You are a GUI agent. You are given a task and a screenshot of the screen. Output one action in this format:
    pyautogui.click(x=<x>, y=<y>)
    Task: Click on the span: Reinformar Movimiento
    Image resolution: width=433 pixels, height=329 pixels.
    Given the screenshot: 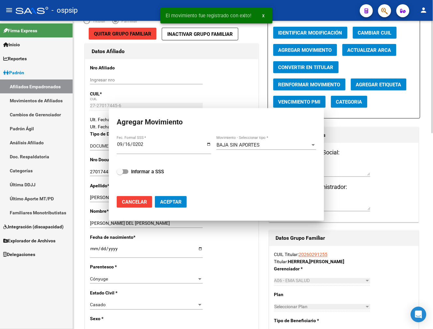 What is the action you would take?
    pyautogui.click(x=309, y=85)
    